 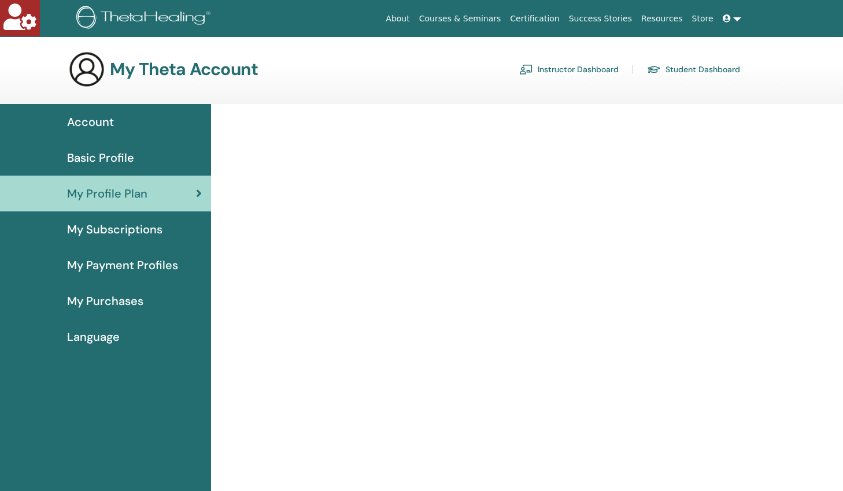 What do you see at coordinates (93, 337) in the screenshot?
I see `span: Language` at bounding box center [93, 337].